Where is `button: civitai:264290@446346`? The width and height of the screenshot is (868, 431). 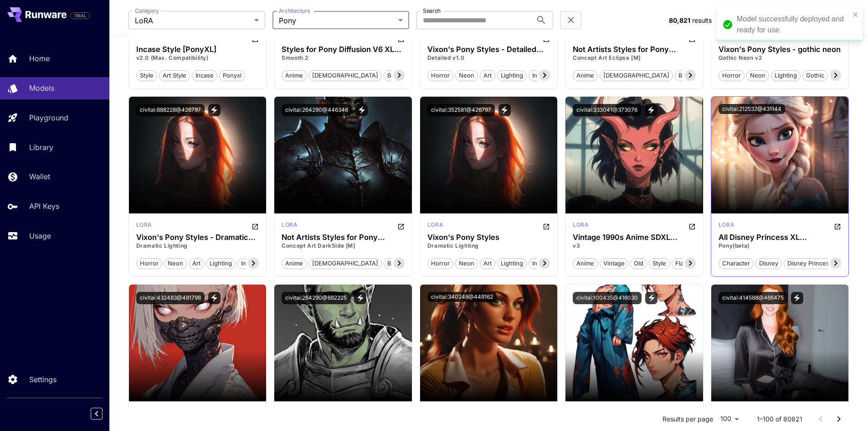 button: civitai:264290@446346 is located at coordinates (317, 110).